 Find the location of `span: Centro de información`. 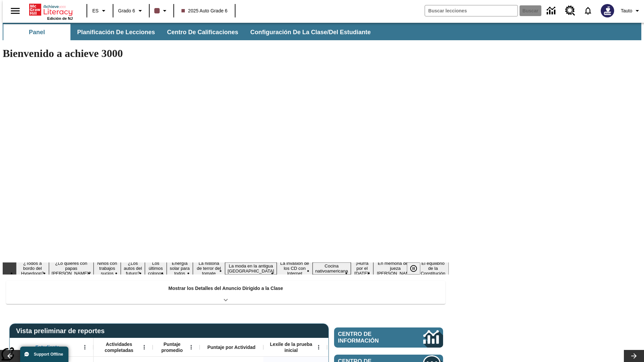

span: Centro de información is located at coordinates (369, 338).